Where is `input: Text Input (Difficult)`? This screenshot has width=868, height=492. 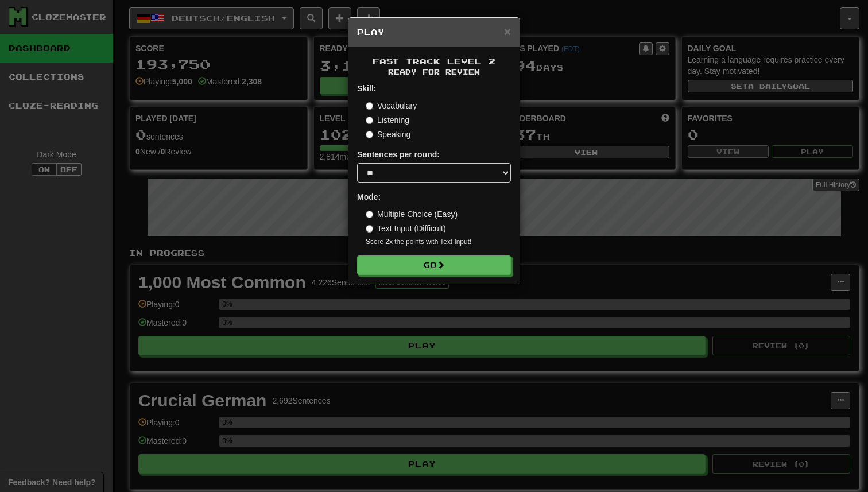
input: Text Input (Difficult) is located at coordinates (369, 228).